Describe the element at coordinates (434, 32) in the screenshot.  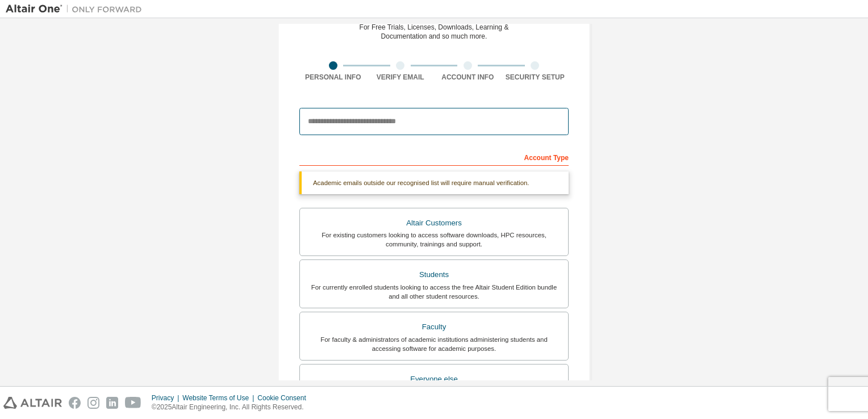
I see `div: For Free Trials, Licenses, Downloads, Learning & Documentation and so much more.` at that location.